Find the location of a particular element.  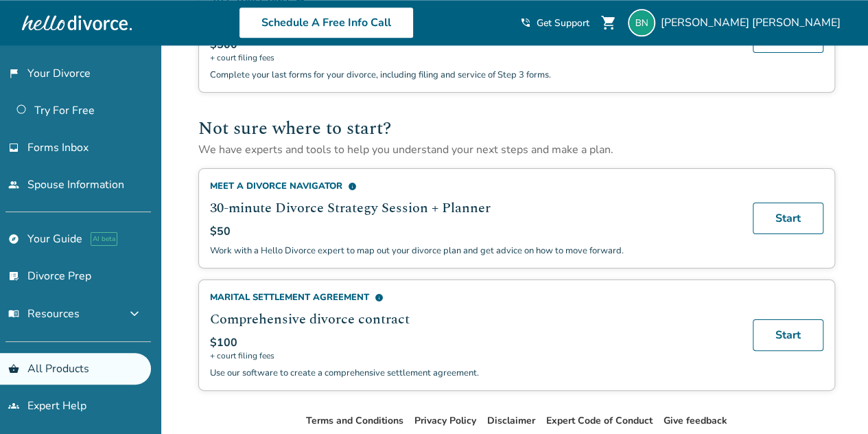

p: Work with a Hello Divorce expert to map out your divorce plan and get advice on how to move forward. is located at coordinates (473, 251).